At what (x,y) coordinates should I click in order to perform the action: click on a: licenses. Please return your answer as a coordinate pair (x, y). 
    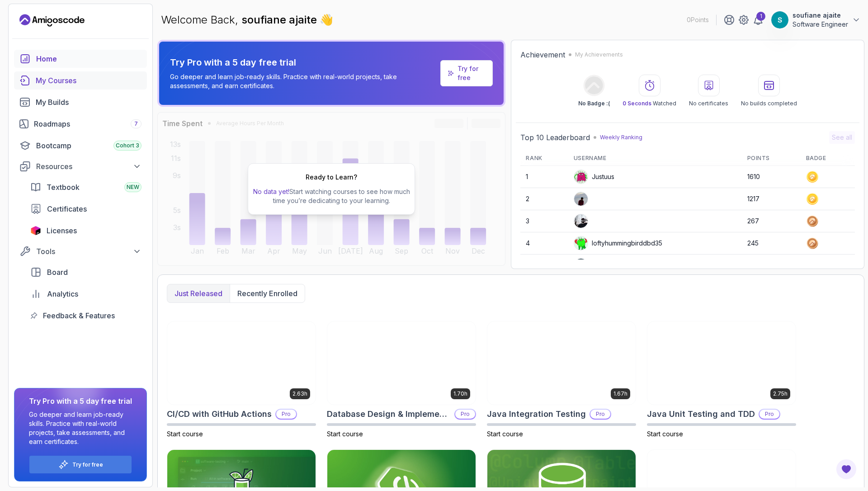
    Looking at the image, I should click on (86, 231).